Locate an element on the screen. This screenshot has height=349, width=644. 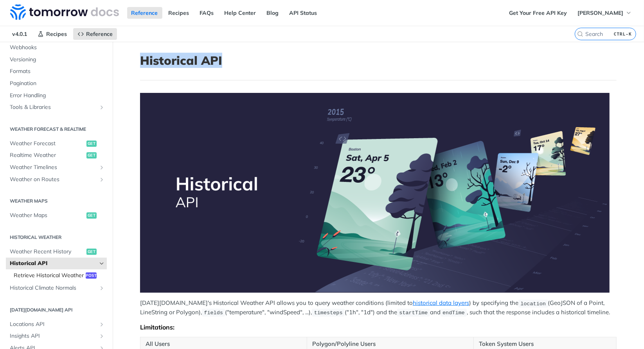
span: Historical Climate Normals is located at coordinates (53, 288).